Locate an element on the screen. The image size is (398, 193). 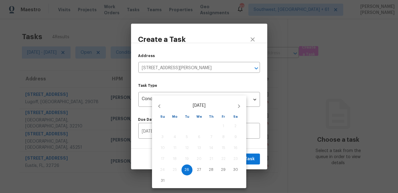
p: 30 is located at coordinates (236, 170).